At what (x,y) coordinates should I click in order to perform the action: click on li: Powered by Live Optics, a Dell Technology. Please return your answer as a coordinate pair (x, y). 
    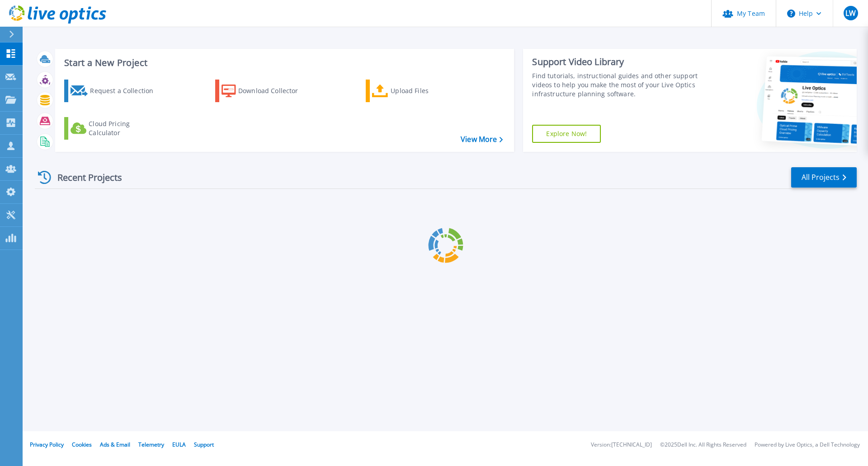
    Looking at the image, I should click on (807, 445).